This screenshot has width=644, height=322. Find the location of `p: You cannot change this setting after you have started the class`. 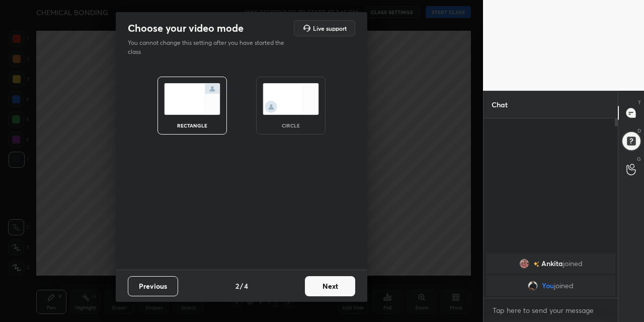

p: You cannot change this setting after you have started the class is located at coordinates (209, 47).